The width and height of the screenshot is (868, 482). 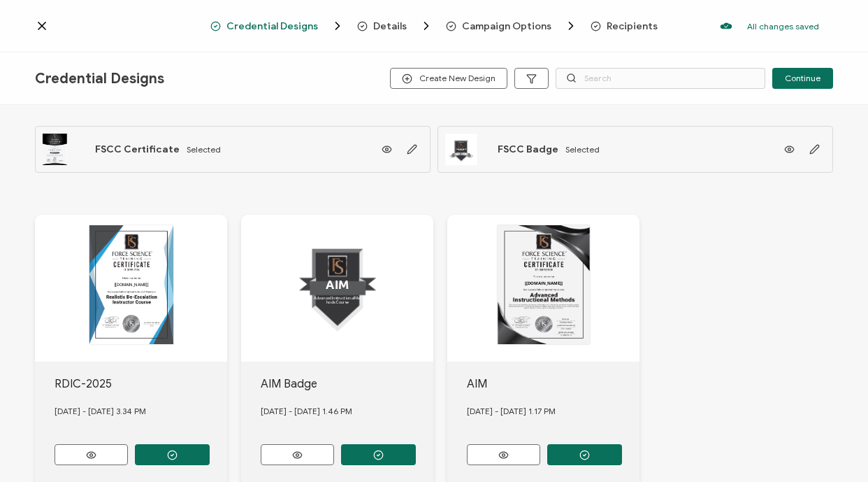 I want to click on button: Create New Design, so click(x=448, y=79).